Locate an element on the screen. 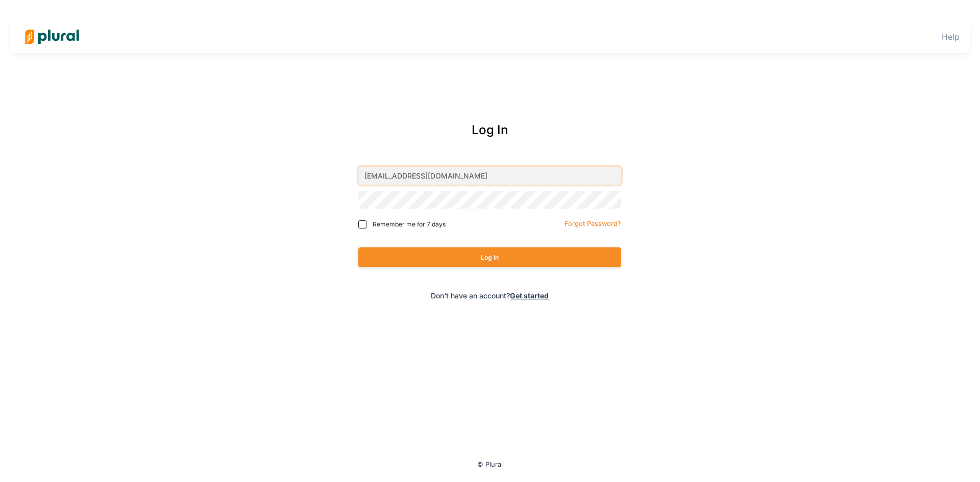 This screenshot has width=980, height=482. a: Get started is located at coordinates (529, 295).